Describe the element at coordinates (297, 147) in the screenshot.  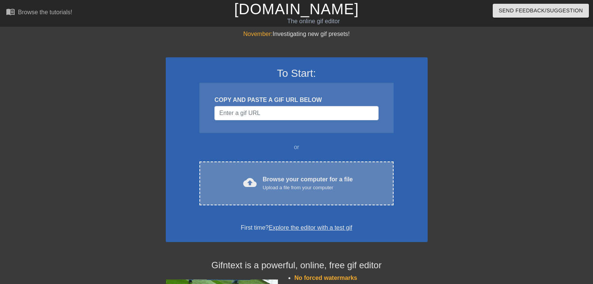
I see `div: or` at that location.